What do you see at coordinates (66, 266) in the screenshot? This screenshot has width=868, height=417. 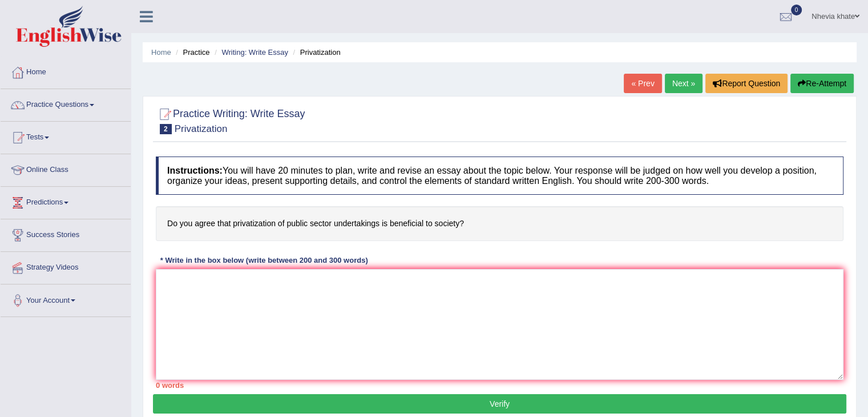 I see `a: Strategy Videos` at bounding box center [66, 266].